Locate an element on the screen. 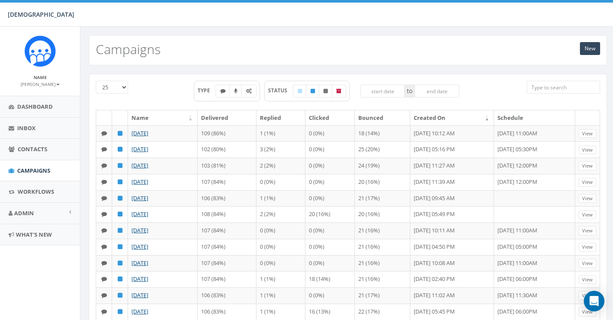 This screenshot has height=320, width=613. small: Name is located at coordinates (40, 77).